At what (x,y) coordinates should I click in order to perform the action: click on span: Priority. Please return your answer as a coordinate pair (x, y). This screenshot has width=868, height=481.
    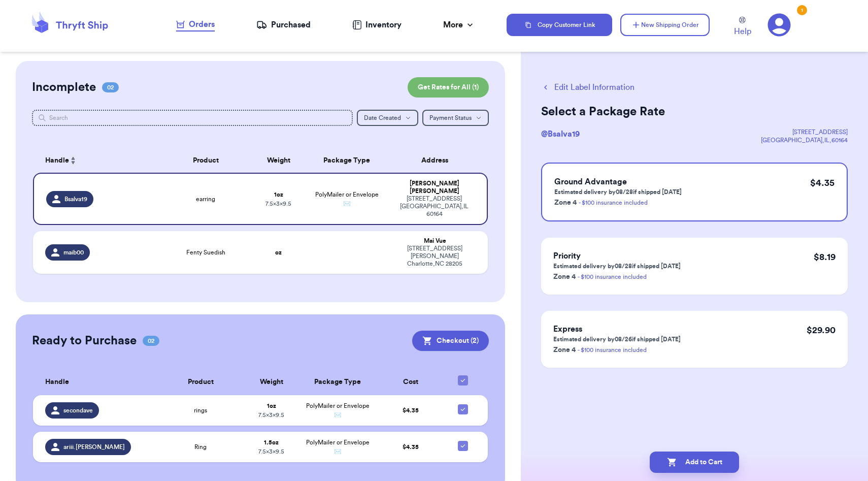
    Looking at the image, I should click on (567, 256).